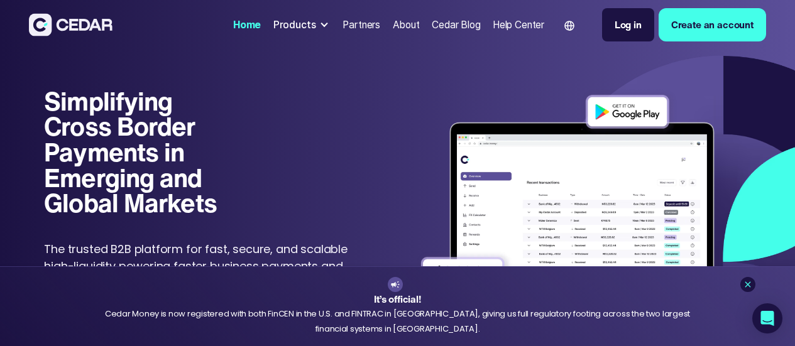  What do you see at coordinates (140, 152) in the screenshot?
I see `h1: Simplifying Cross Border Payments in Emerging and Global Markets` at bounding box center [140, 152].